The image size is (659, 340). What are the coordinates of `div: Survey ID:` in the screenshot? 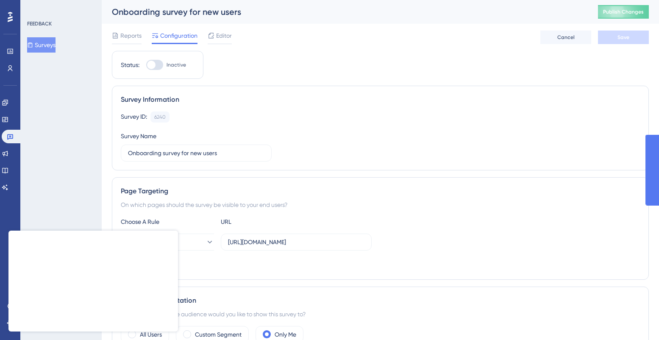 It's located at (134, 117).